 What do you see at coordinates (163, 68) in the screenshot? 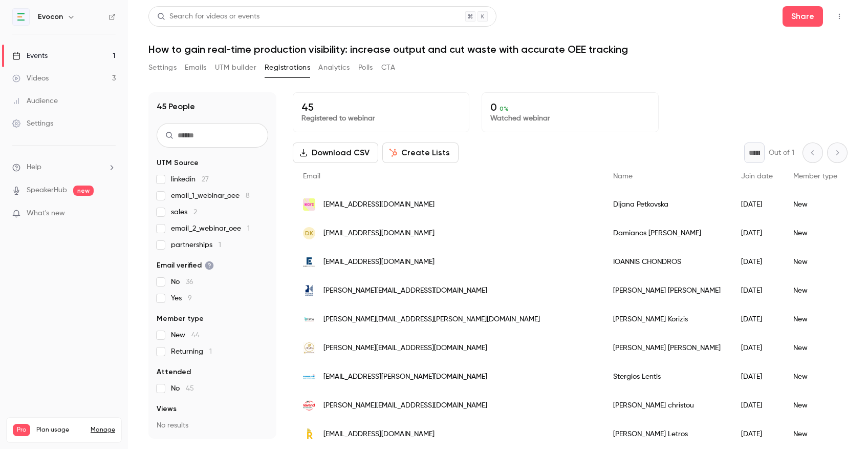
I see `button: Settings` at bounding box center [163, 68].